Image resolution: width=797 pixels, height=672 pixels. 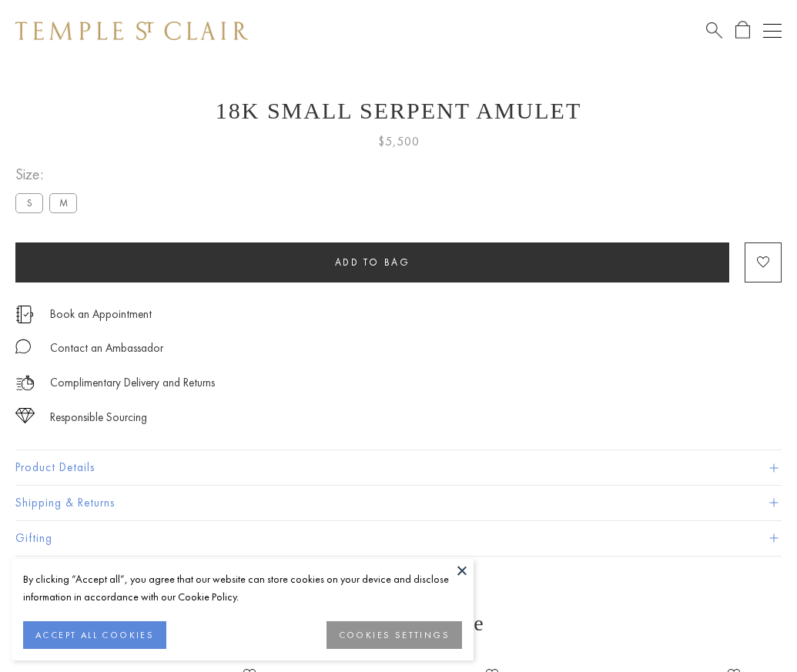 I want to click on h1: 18K Small Serpent Amulet, so click(x=398, y=111).